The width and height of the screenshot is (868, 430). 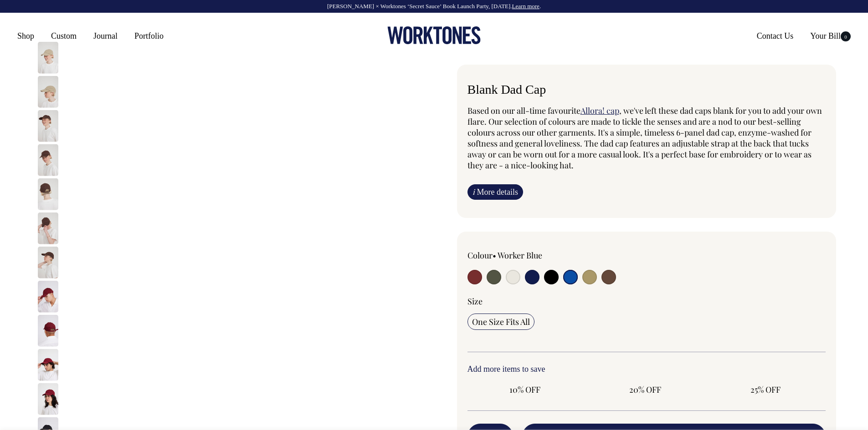 I want to click on span: 0, so click(x=845, y=37).